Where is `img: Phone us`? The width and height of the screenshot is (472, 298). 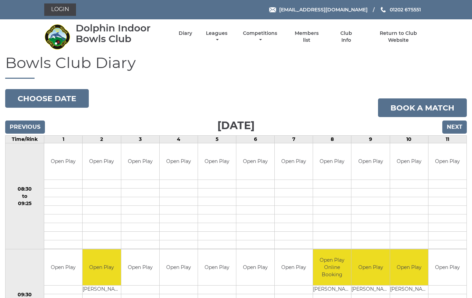
img: Phone us is located at coordinates (383, 10).